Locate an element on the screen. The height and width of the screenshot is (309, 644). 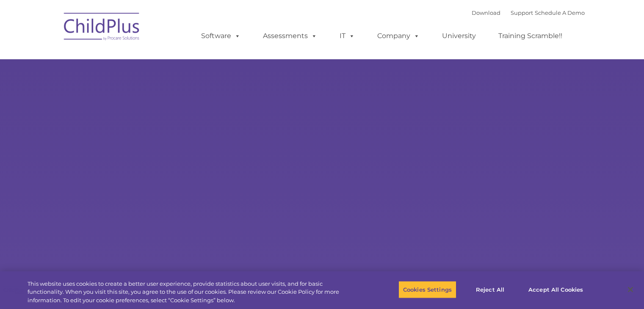
a: Schedule A Demo is located at coordinates (560, 12).